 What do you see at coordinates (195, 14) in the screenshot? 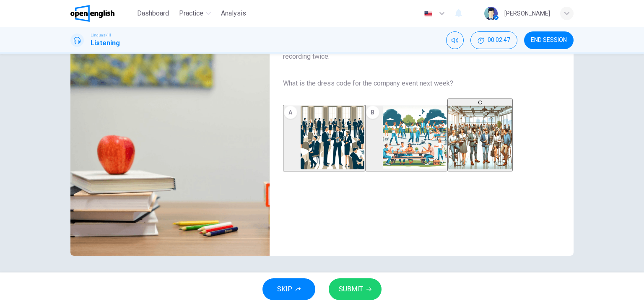
I see `button: Practice` at bounding box center [195, 14].